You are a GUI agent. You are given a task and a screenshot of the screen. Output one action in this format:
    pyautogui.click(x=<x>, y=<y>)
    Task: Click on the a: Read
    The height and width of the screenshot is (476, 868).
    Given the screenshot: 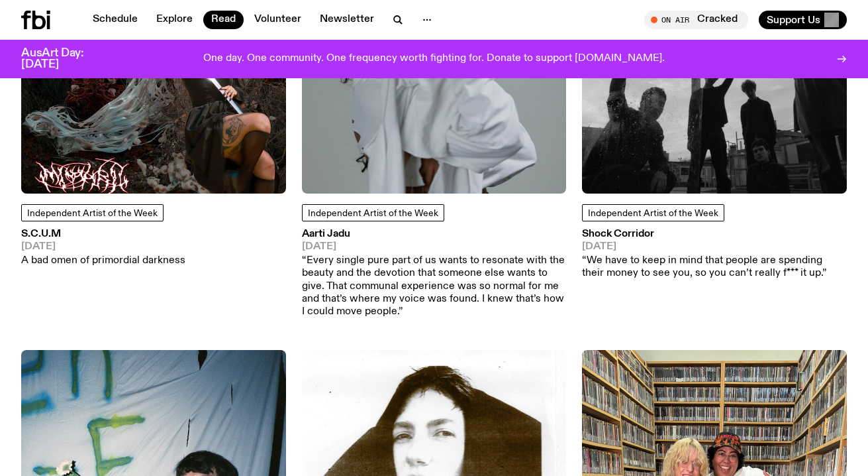 What is the action you would take?
    pyautogui.click(x=223, y=20)
    